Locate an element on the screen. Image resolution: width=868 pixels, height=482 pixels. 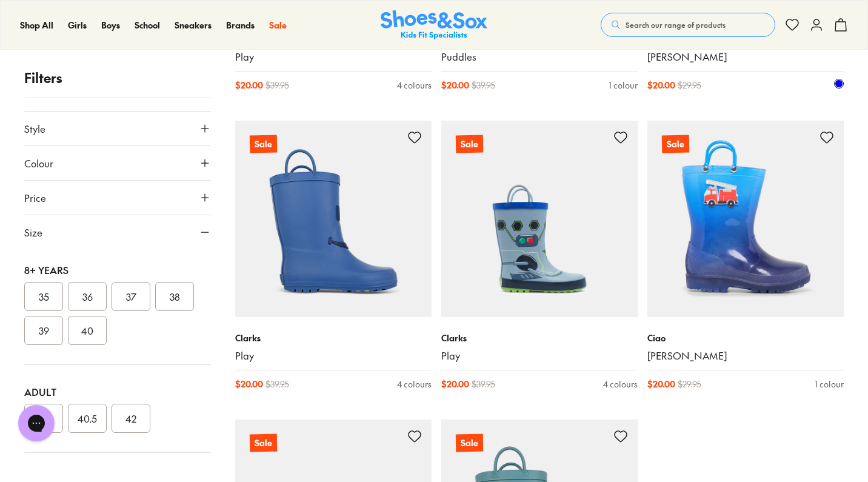
span: Sneakers is located at coordinates (192, 25).